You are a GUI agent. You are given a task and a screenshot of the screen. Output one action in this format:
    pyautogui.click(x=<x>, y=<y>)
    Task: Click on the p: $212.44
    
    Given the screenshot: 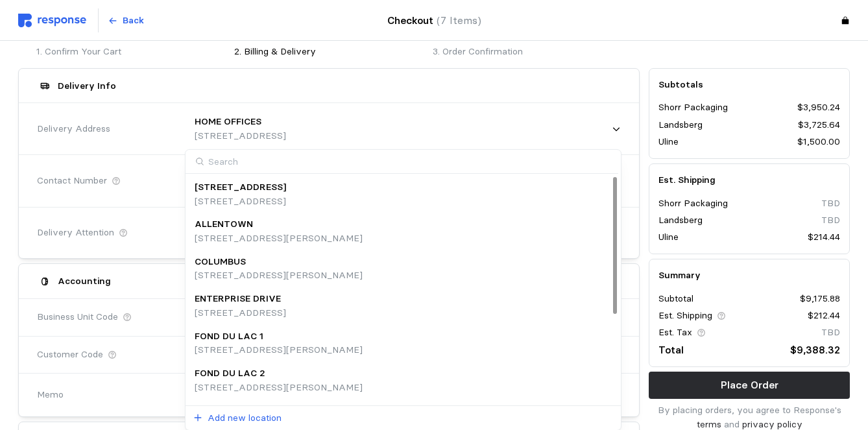 What is the action you would take?
    pyautogui.click(x=824, y=316)
    